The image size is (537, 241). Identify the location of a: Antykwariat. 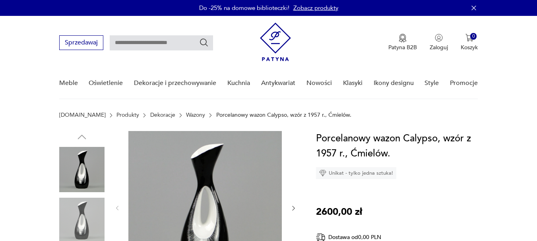
(278, 83).